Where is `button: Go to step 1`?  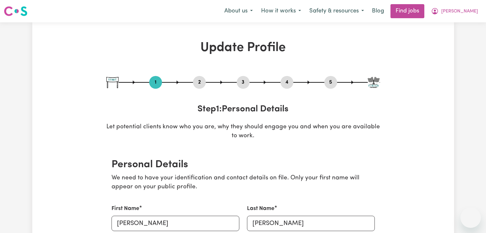 button: Go to step 1 is located at coordinates (156, 82).